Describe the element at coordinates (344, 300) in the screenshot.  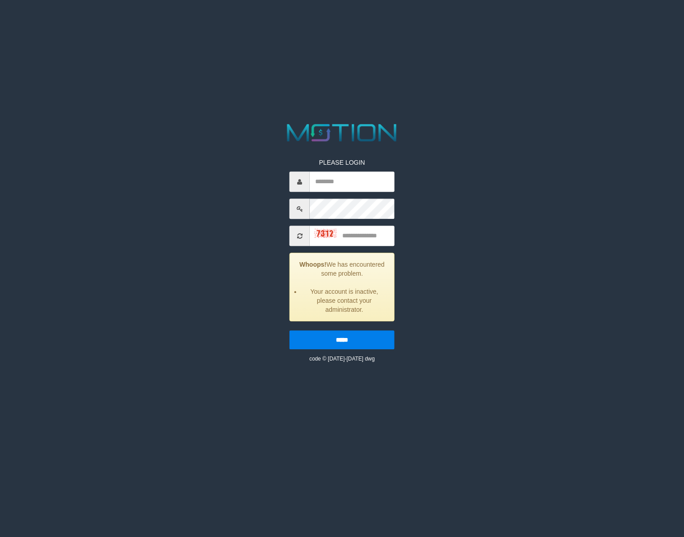
I see `li: Your account is inactive, please contact your administrator.` at that location.